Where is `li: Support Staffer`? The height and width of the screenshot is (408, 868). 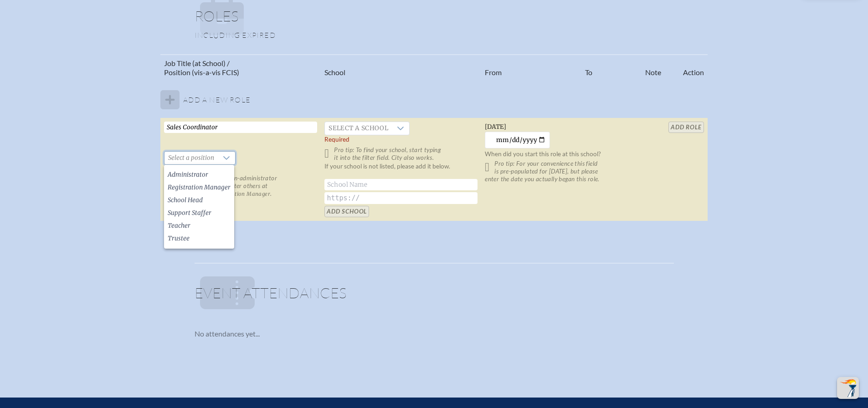 li: Support Staffer is located at coordinates (199, 213).